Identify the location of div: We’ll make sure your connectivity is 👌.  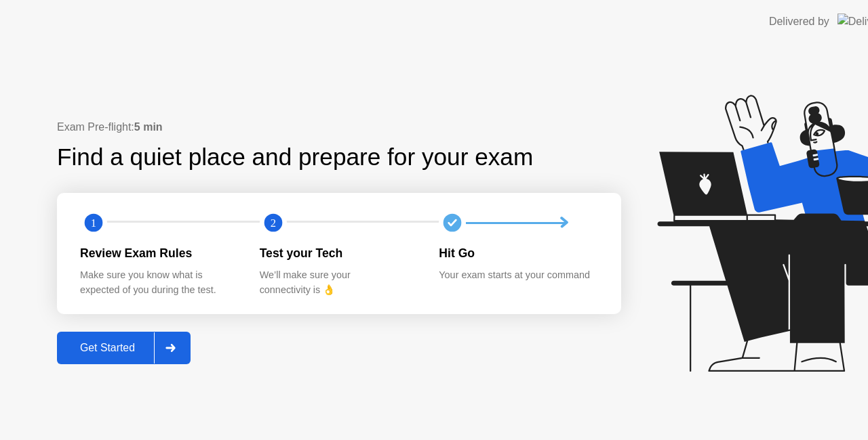
(339, 282).